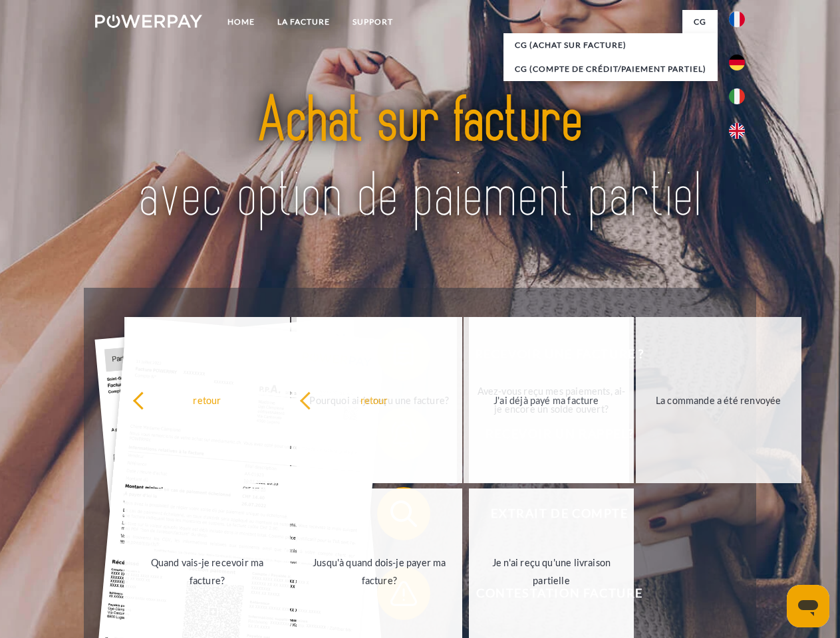  I want to click on a: CG (achat sur facture), so click(610, 45).